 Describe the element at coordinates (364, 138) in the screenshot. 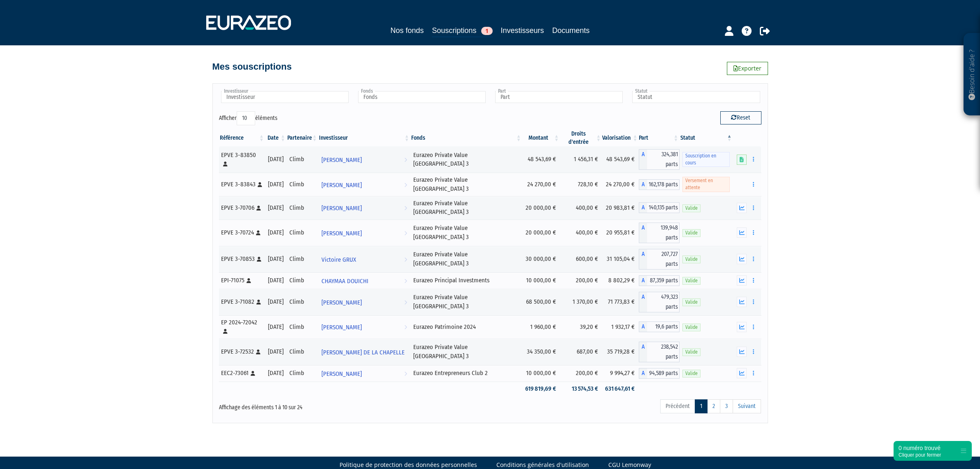

I see `th: Investisseur: activer pour trier la colonne par ordre croissant` at that location.